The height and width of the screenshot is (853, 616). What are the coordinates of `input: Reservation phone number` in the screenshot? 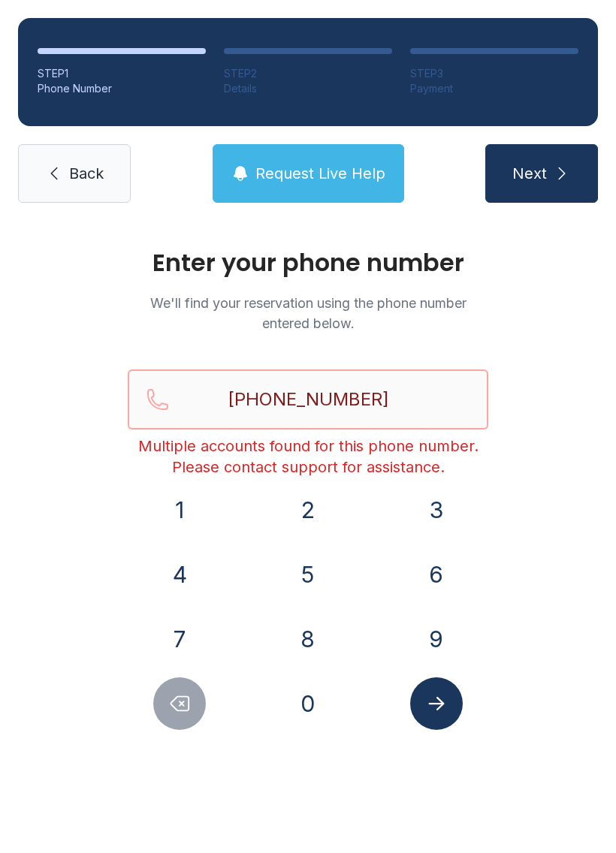 It's located at (308, 400).